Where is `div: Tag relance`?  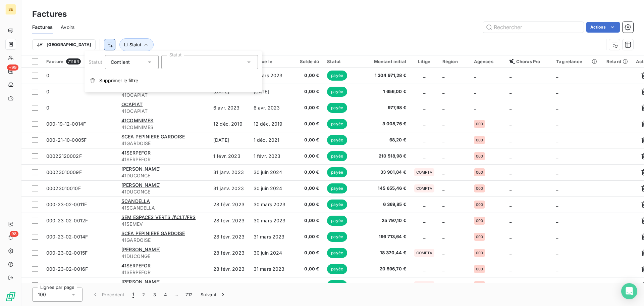
div: Tag relance is located at coordinates (577, 62).